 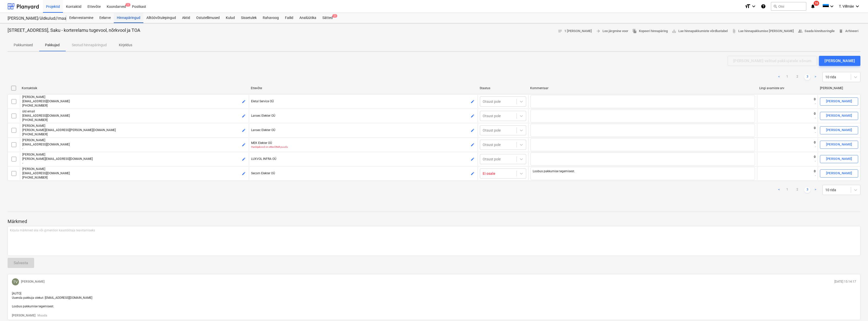 I want to click on i: Abikeskus, so click(x=764, y=7).